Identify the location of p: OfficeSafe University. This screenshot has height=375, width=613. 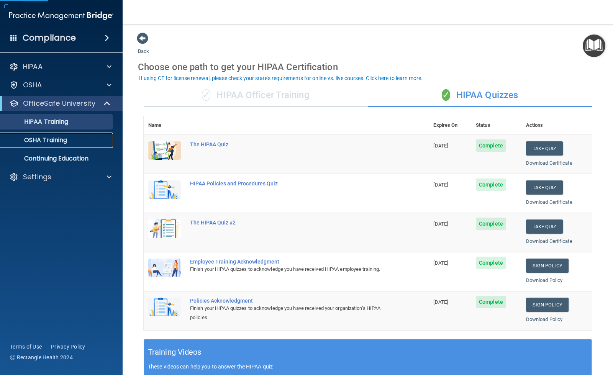
(59, 103).